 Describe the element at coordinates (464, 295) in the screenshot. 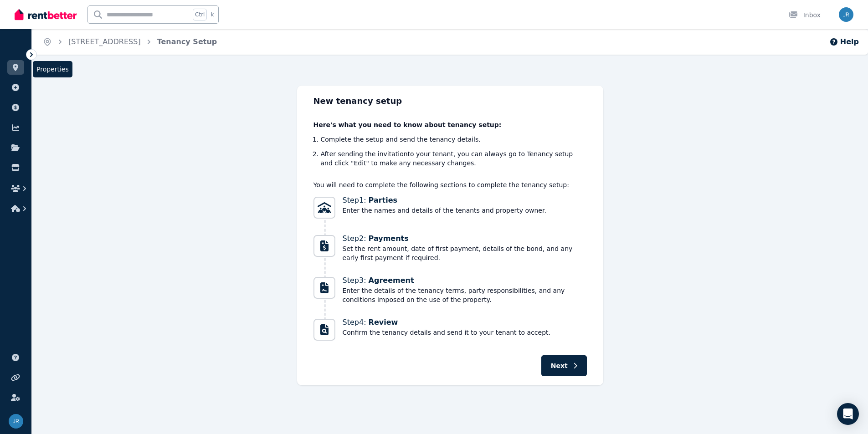

I see `span: Enter the details of the tenancy terms, party responsibilities, and any conditions imposed on the...` at that location.